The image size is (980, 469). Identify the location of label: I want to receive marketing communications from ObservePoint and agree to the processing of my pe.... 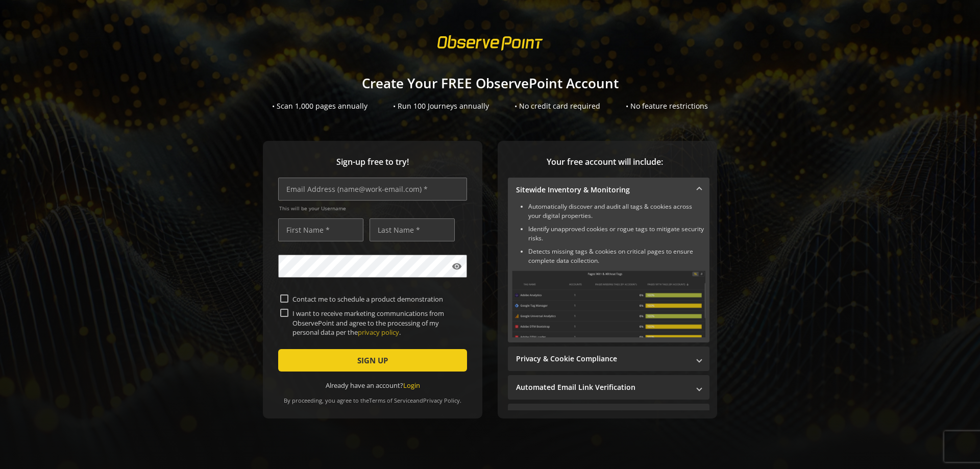
(376, 323).